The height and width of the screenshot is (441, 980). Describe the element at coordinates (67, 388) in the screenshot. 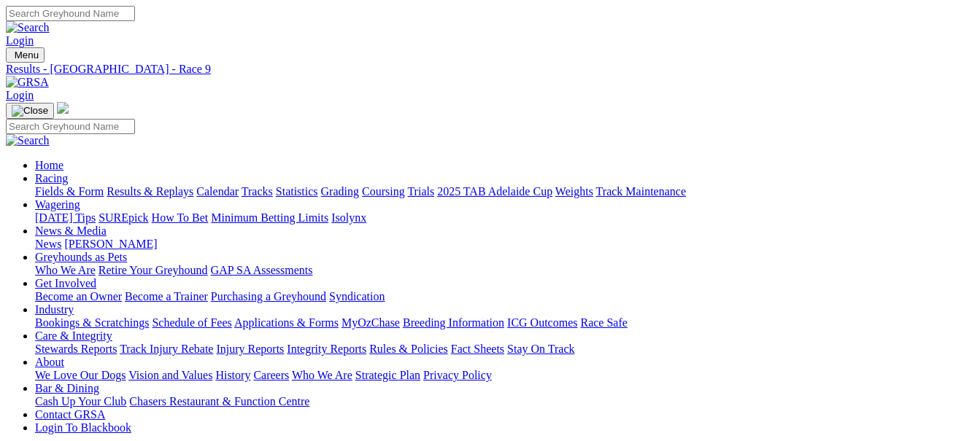

I see `a: Bar & Dining` at that location.